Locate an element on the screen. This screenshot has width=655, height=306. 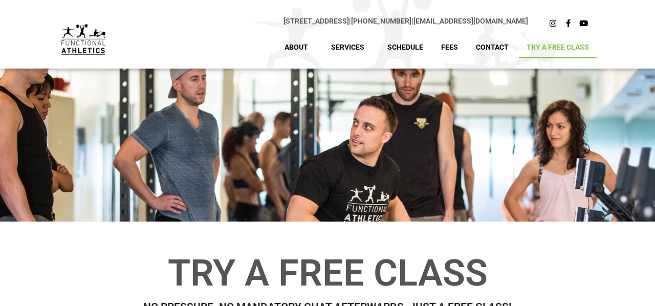
a: Fees is located at coordinates (449, 47).